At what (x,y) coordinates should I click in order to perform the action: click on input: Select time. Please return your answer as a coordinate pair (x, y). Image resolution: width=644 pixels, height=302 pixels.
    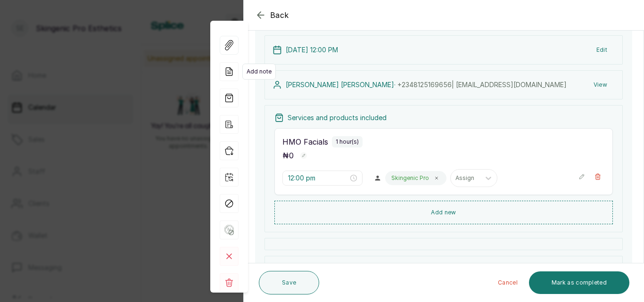
    Looking at the image, I should click on (318, 178).